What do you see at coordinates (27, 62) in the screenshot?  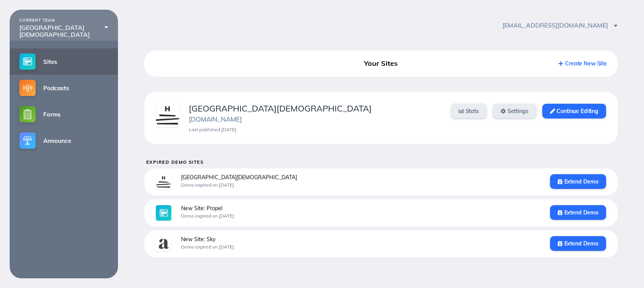 I see `img: sites-small@2x.png` at bounding box center [27, 62].